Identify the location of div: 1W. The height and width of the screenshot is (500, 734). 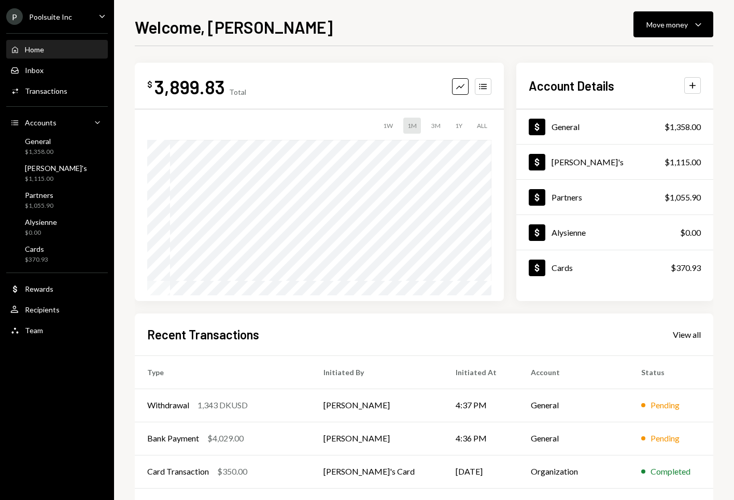
(388, 125).